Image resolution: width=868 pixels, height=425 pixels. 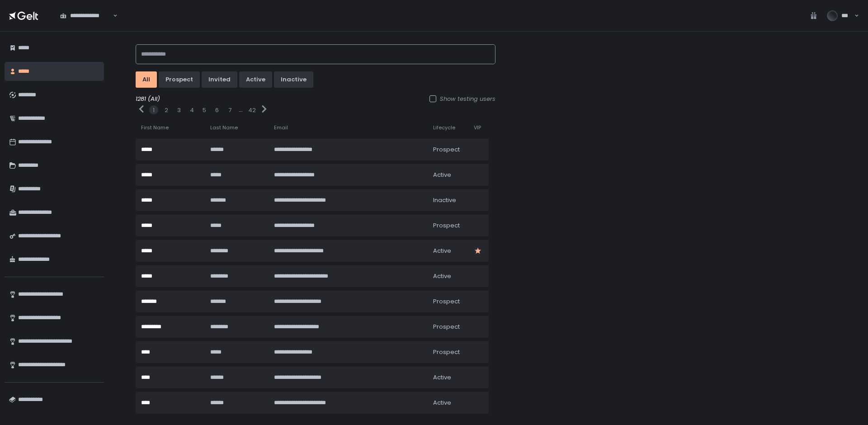 What do you see at coordinates (230, 110) in the screenshot?
I see `div: 7` at bounding box center [230, 110].